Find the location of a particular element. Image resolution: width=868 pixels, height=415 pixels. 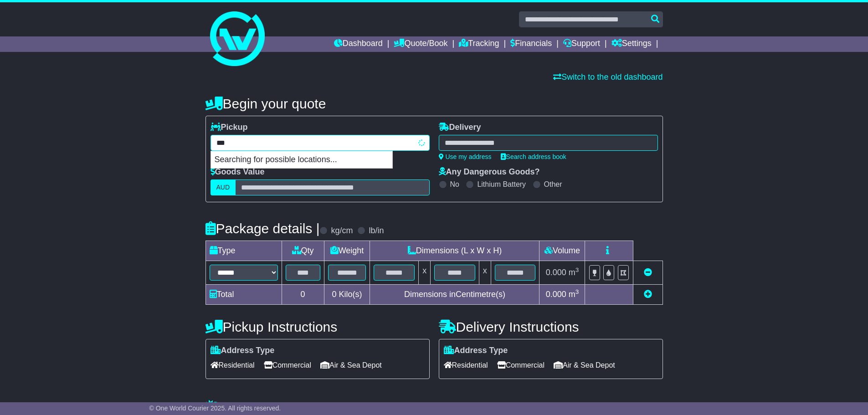

label: Other is located at coordinates (553, 184).